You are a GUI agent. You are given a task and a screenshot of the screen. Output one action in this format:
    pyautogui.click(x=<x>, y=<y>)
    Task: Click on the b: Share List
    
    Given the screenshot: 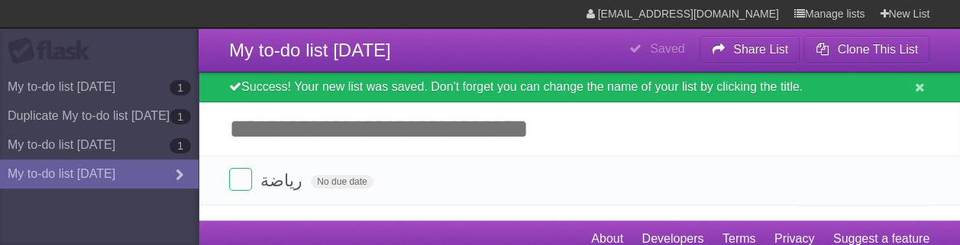 What is the action you would take?
    pyautogui.click(x=760, y=49)
    